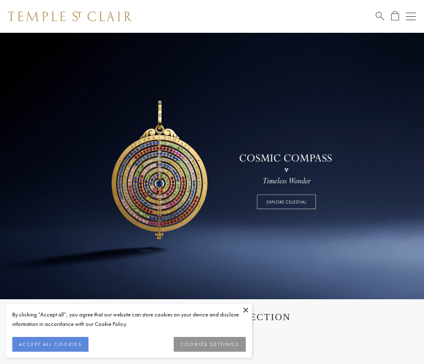 This screenshot has width=424, height=364. Describe the element at coordinates (70, 16) in the screenshot. I see `img: Temple St. Clair` at that location.